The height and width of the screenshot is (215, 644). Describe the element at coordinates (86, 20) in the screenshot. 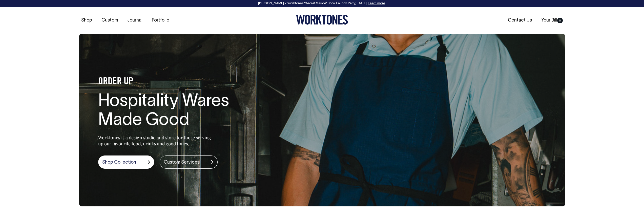

I see `a: Shop` at that location.